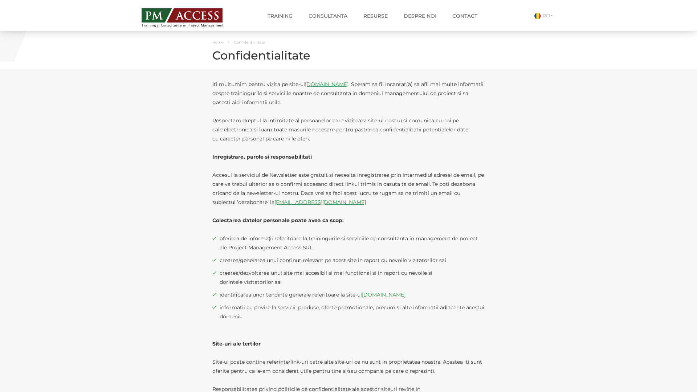  Describe the element at coordinates (352, 243) in the screenshot. I see `span: oferirea de informaţii referitoare la trainingurile si serviciile de consultanta in management de...` at that location.